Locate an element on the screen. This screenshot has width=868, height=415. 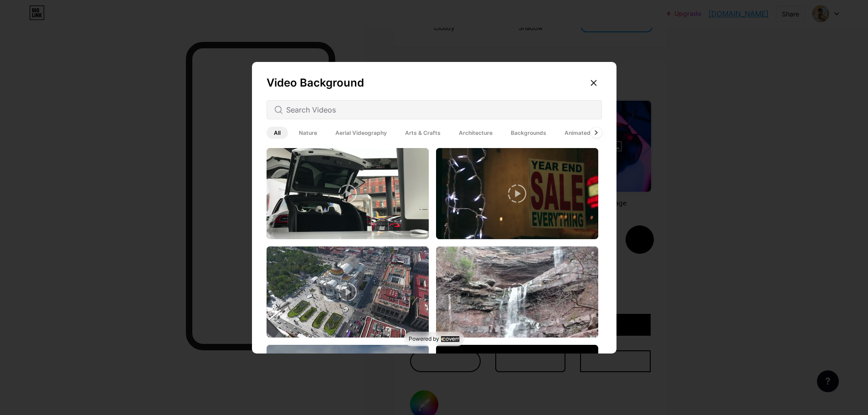
input: Search Videos is located at coordinates (440, 109).